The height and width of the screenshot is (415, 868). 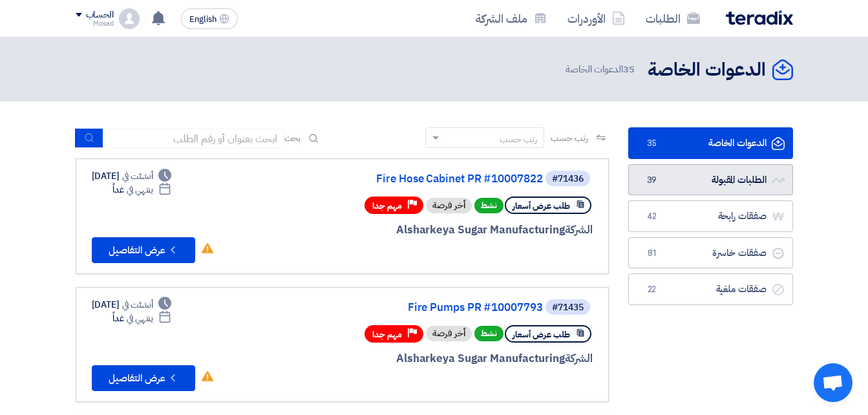 What do you see at coordinates (99, 15) in the screenshot?
I see `div: الحساب` at bounding box center [99, 15].